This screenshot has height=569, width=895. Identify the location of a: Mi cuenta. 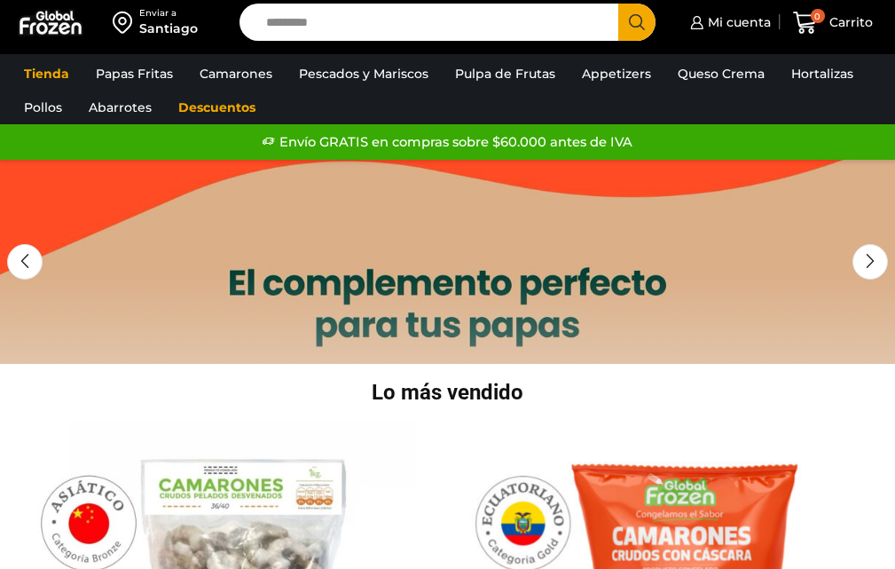
(728, 22).